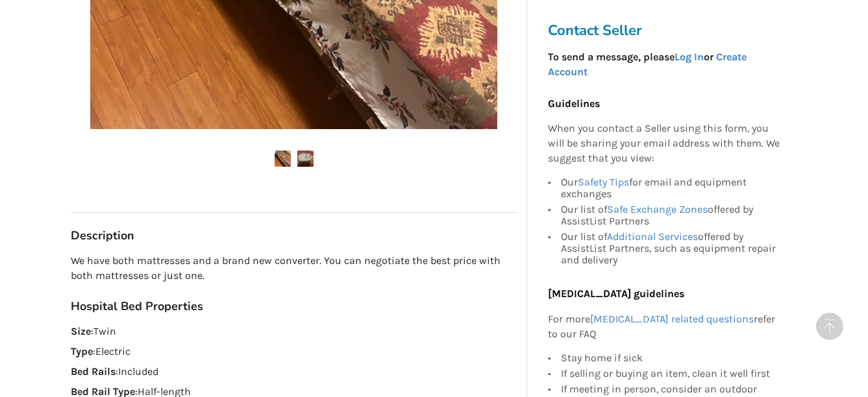  Describe the element at coordinates (293, 306) in the screenshot. I see `h3: Hospital Bed Properties` at that location.